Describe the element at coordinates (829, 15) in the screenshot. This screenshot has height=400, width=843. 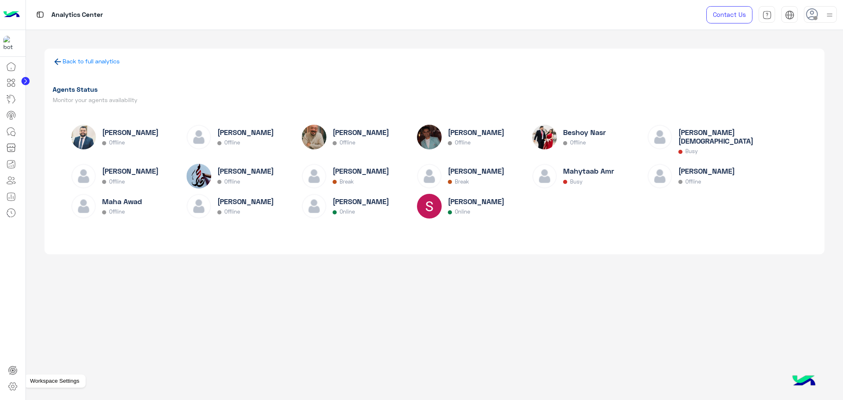
I see `img: profile` at that location.